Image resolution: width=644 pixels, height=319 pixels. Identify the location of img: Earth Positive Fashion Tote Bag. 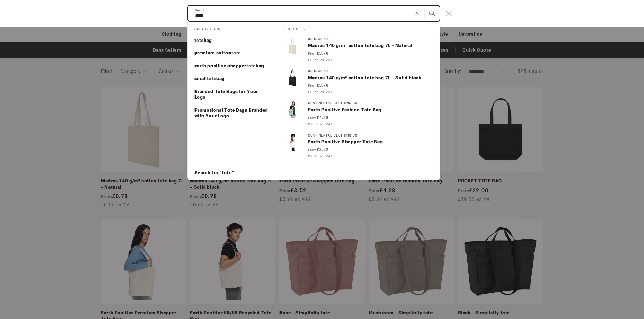
(293, 110).